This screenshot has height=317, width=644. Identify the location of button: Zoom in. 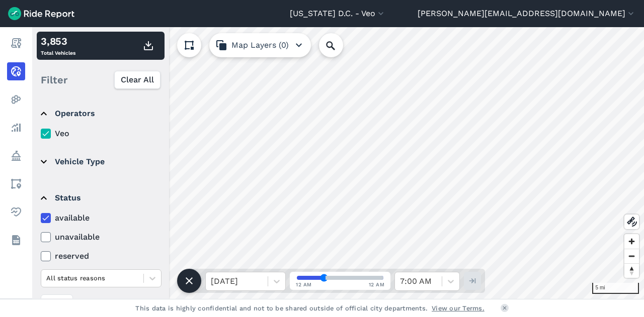
(631, 241).